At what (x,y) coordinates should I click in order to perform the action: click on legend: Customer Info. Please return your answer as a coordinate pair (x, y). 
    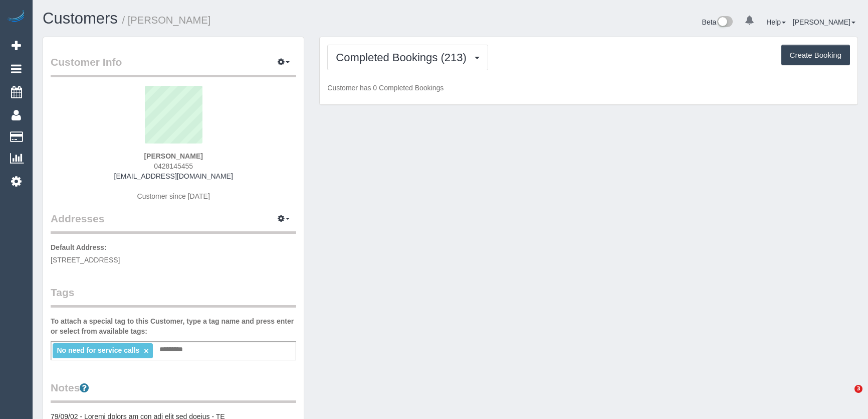
    Looking at the image, I should click on (173, 66).